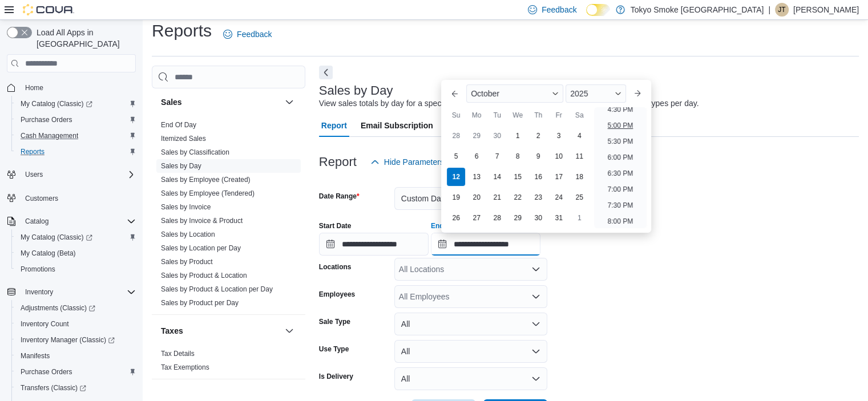  I want to click on div: day-30, so click(497, 136).